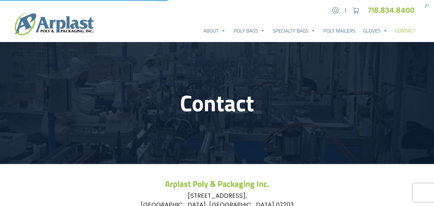 Image resolution: width=434 pixels, height=206 pixels. What do you see at coordinates (54, 24) in the screenshot?
I see `img: logo` at bounding box center [54, 24].